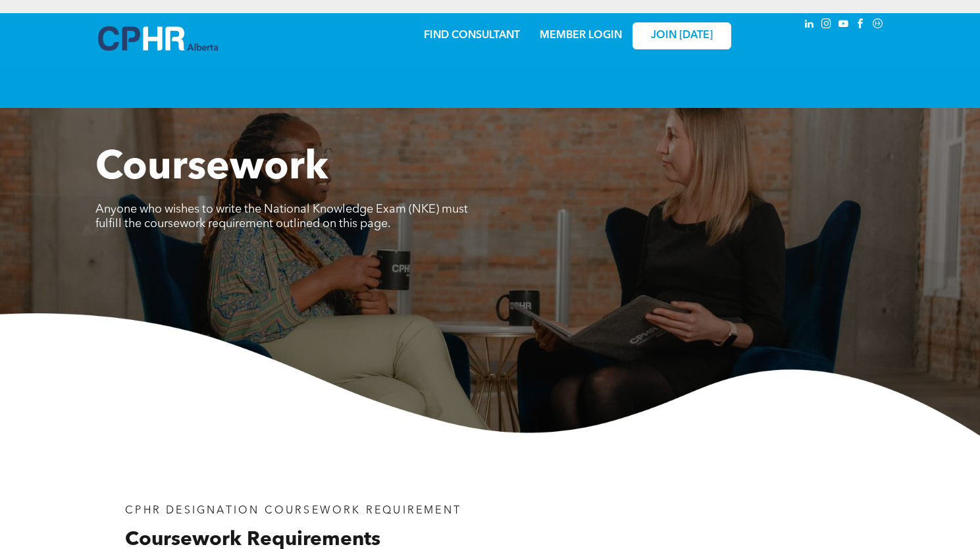 This screenshot has height=549, width=980. Describe the element at coordinates (843, 25) in the screenshot. I see `a: youtube` at that location.